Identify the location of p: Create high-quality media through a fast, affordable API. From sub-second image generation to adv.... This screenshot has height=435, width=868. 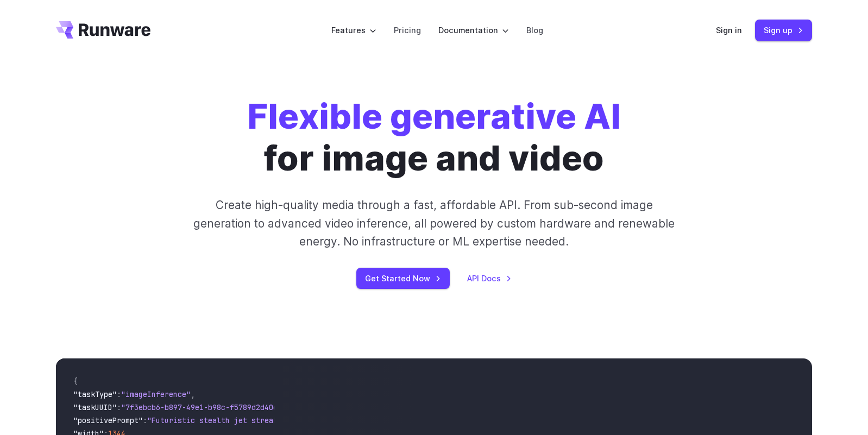
(434, 223).